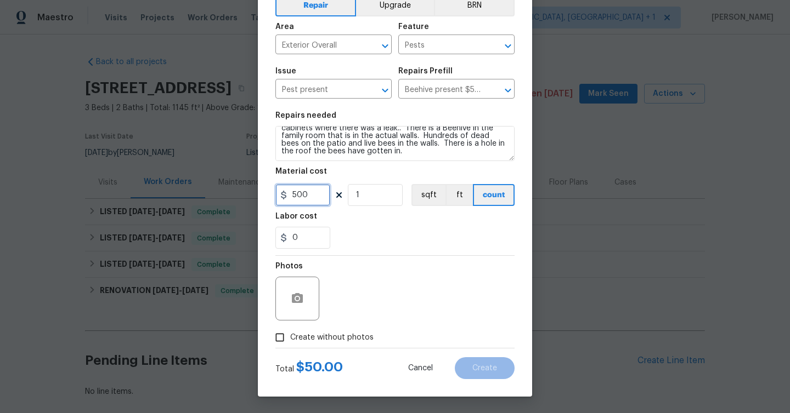  What do you see at coordinates (395, 144) in the screenshot?
I see `textarea: Per convo with HPM Review and repair discoloration in the kitchen under the cabinets where there ...` at bounding box center [395, 144].